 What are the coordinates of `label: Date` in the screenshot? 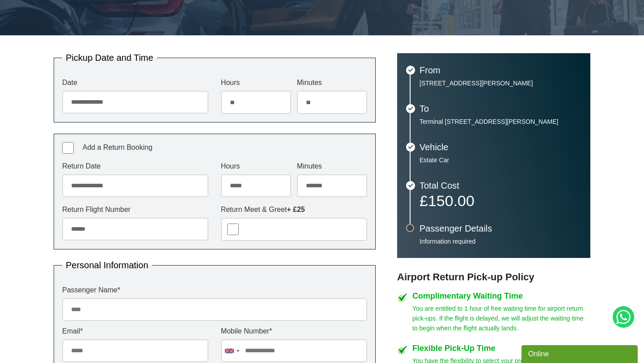 It's located at (135, 83).